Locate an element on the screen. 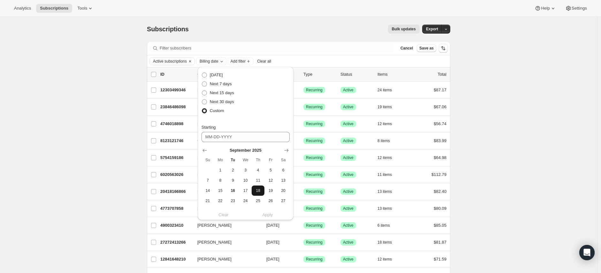 The width and height of the screenshot is (601, 273). button: 11 items is located at coordinates (388, 175).